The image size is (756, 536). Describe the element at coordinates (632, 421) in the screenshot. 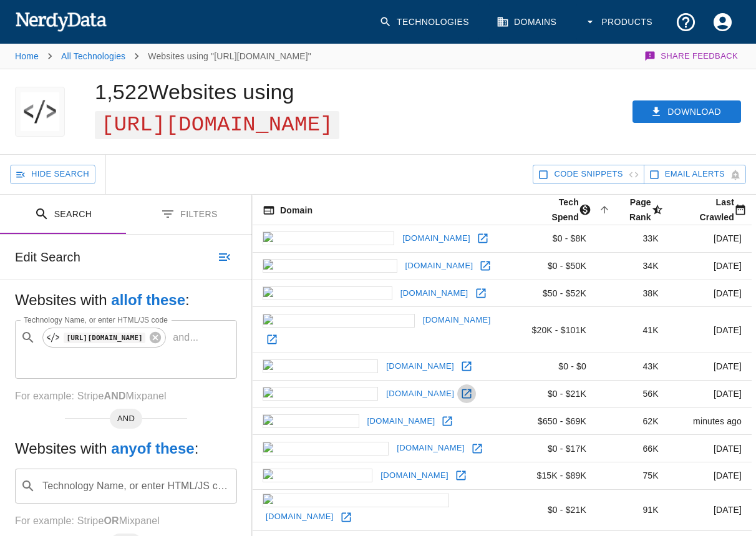

I see `td: 62K` at that location.